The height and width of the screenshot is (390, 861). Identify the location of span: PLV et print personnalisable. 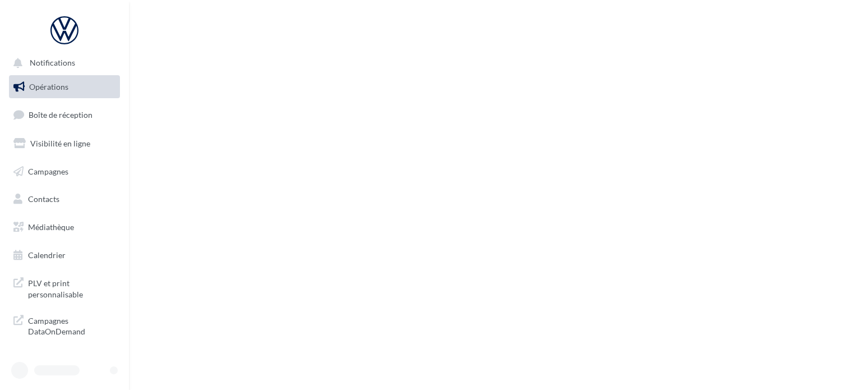
(72, 287).